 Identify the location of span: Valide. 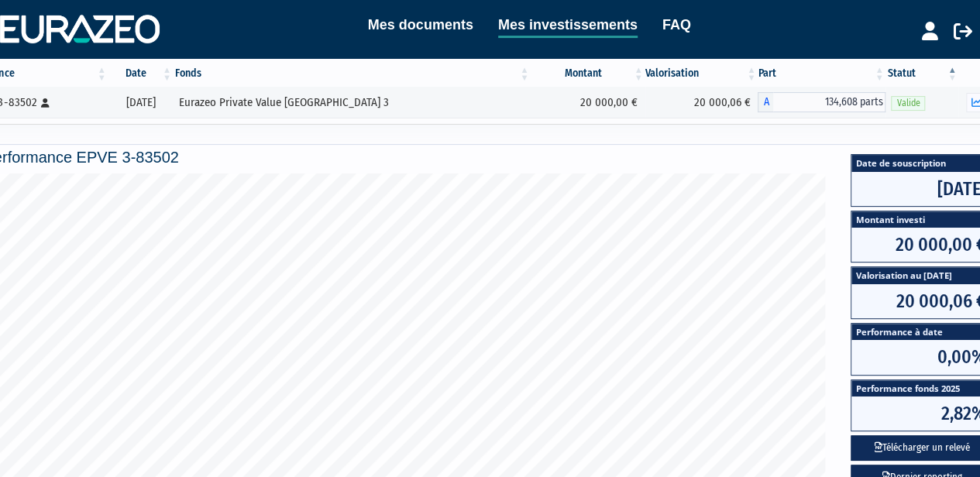
(908, 103).